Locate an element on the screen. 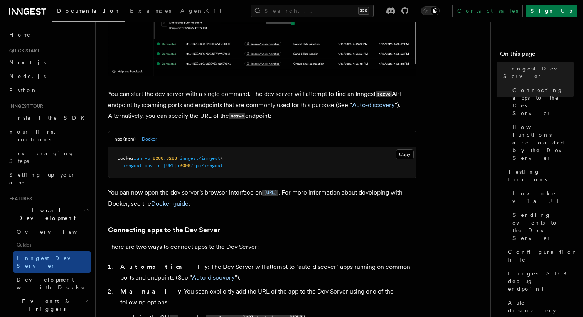 This screenshot has width=583, height=317. a: Install the SDK is located at coordinates (48, 118).